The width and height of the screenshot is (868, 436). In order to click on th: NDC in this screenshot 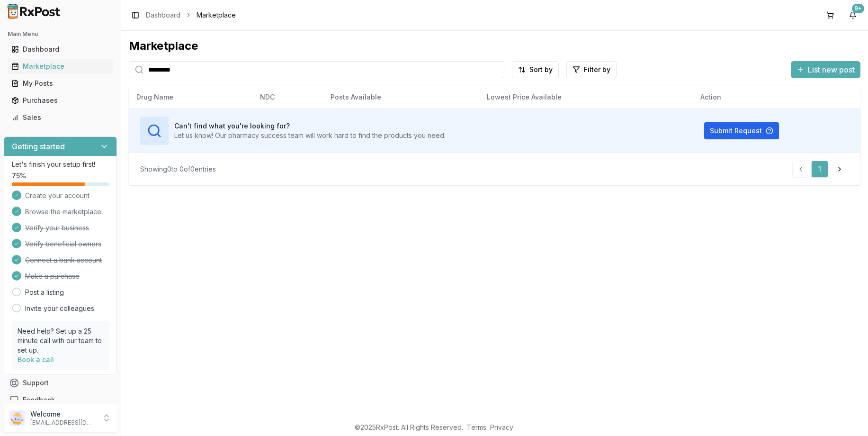, I will do `click(287, 97)`.